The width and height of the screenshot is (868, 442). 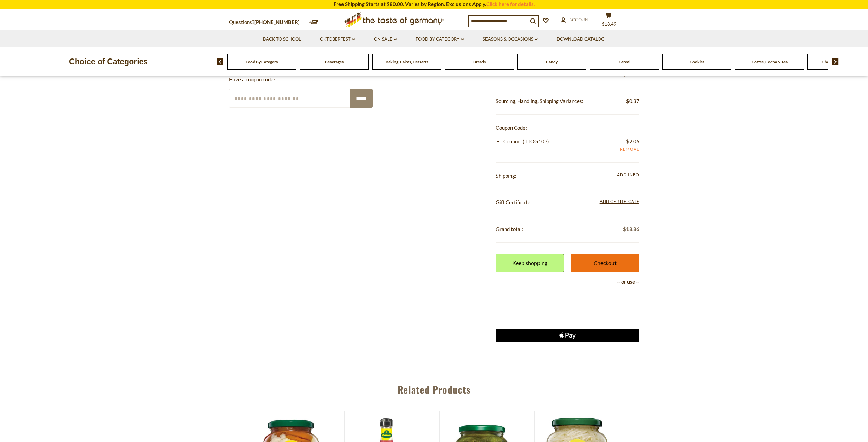 I want to click on a: Download Catalog, so click(x=581, y=39).